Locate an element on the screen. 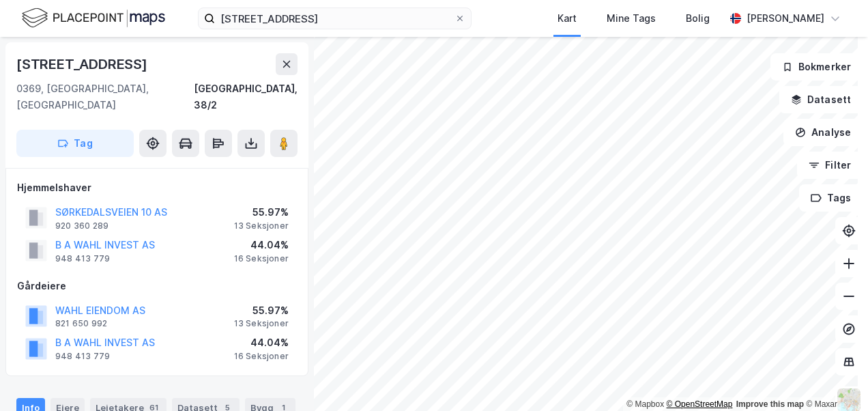 This screenshot has height=411, width=868. img: logo.f888ab2527a4732fd821a326f86c7f29.svg is located at coordinates (93, 17).